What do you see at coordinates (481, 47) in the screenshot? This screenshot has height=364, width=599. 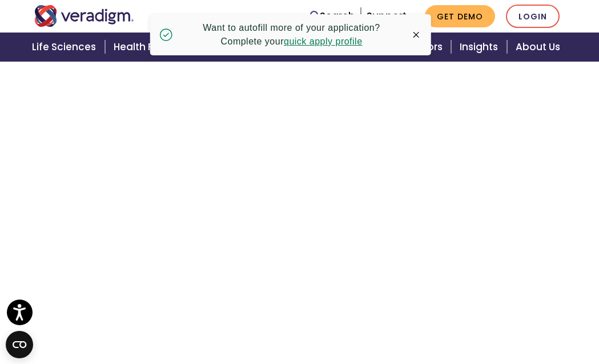 I see `a: Insights` at bounding box center [481, 47].